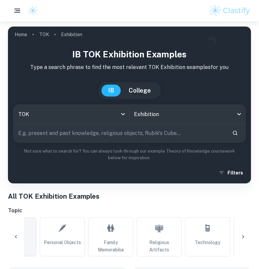  Describe the element at coordinates (21, 34) in the screenshot. I see `a: Home` at that location.